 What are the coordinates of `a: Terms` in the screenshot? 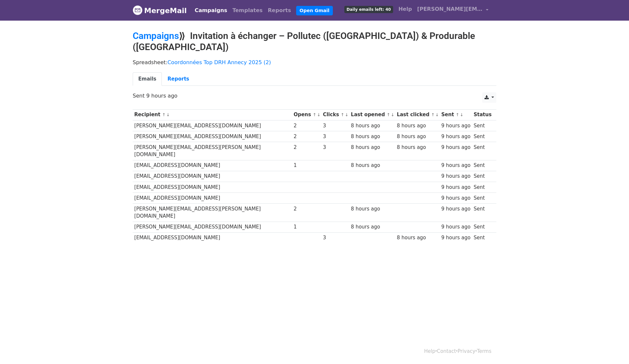 It's located at (484, 351).